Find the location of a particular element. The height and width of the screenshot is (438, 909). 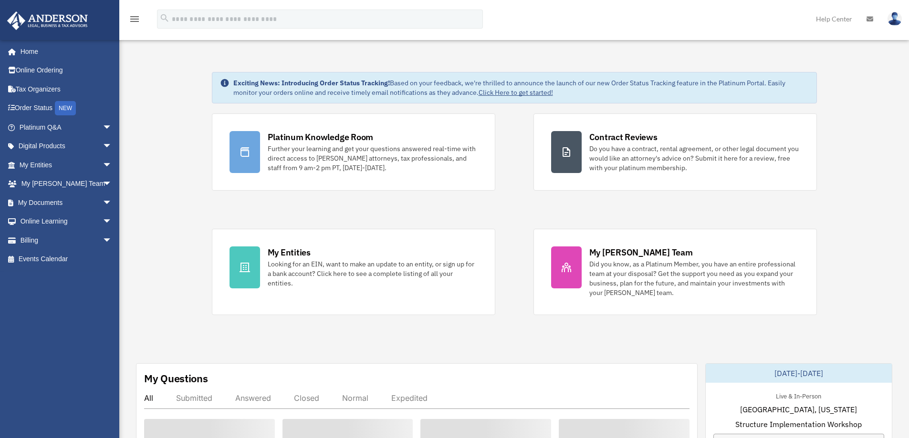

a: My Entities Looking for an EIN, want to make an update to an entity, or sign up for a bank accoun... is located at coordinates (354, 272).